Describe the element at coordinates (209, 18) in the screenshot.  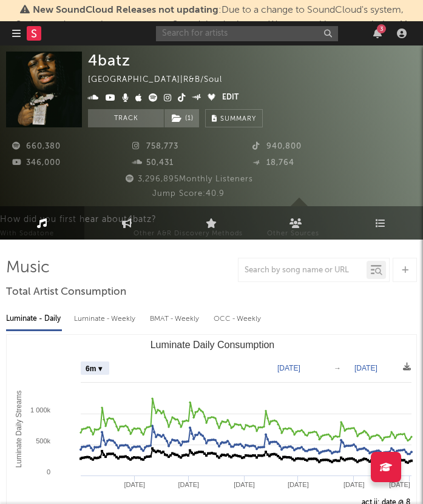
I see `span: : Due to a change to SoundCloud's system, Sodatone does not have any recent Soundcloud releases. ...` at that location.